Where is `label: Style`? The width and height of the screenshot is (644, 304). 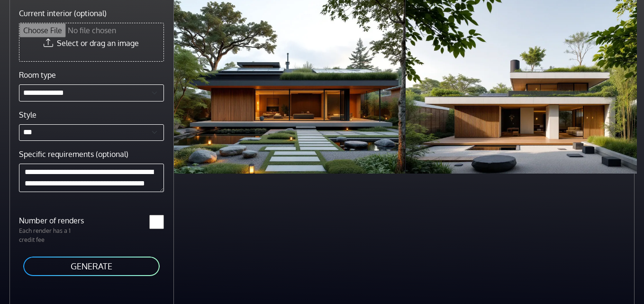 label: Style is located at coordinates (28, 115).